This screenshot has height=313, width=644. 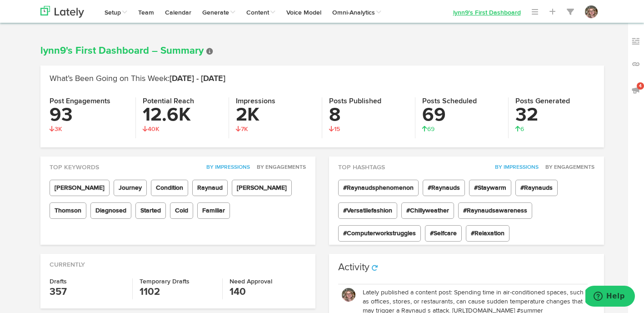 I want to click on span: Started, so click(x=151, y=211).